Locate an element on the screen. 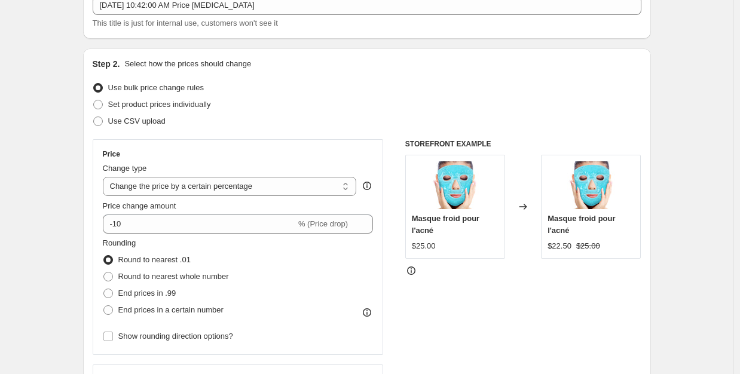  h2: Step 2. is located at coordinates (106, 64).